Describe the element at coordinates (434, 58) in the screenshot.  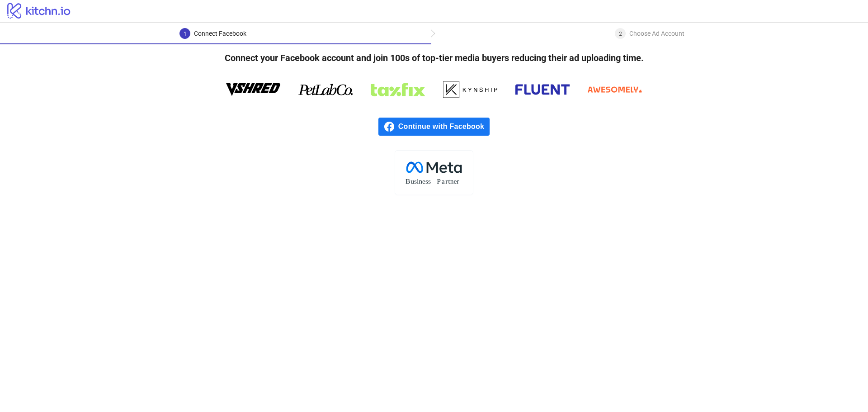
I see `h4: Connect your Facebook account and join 100s of top-tier media buyers reducing their ad uploading ...` at that location.